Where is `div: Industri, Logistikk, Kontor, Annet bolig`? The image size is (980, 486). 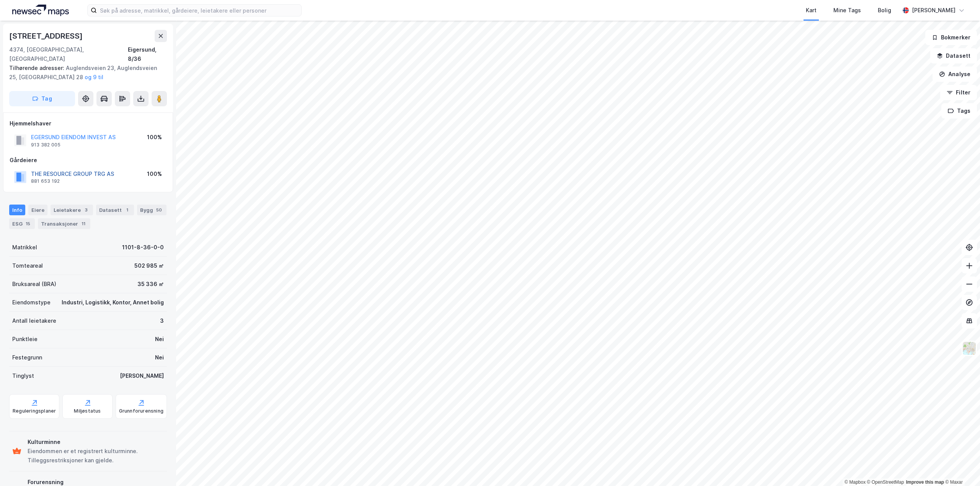 div: Industri, Logistikk, Kontor, Annet bolig is located at coordinates (112, 303).